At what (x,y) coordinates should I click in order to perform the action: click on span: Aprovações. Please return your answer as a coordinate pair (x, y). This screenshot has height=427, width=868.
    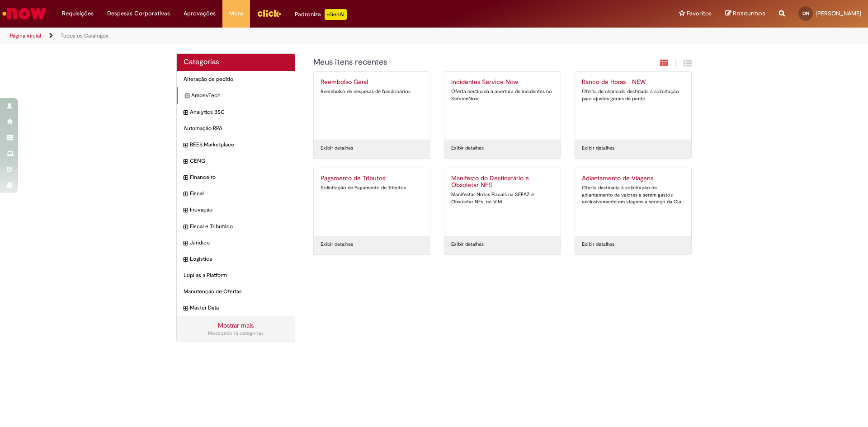
    Looking at the image, I should click on (200, 14).